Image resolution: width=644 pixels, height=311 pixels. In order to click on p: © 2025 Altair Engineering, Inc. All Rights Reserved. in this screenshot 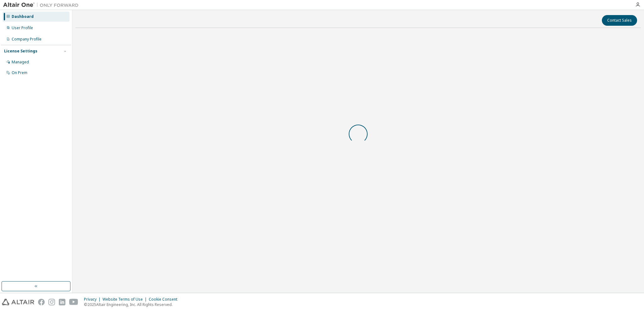, I will do `click(132, 304)`.